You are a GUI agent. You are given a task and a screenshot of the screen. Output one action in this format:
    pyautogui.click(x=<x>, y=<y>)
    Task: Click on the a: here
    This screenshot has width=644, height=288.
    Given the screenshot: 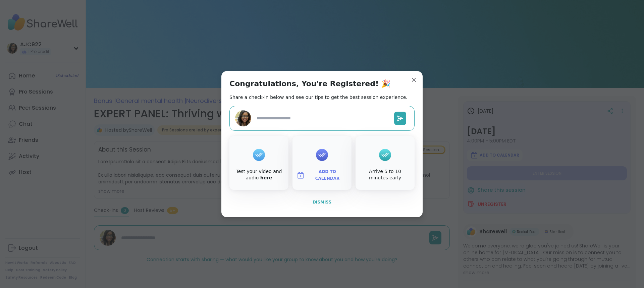 What is the action you would take?
    pyautogui.click(x=266, y=178)
    